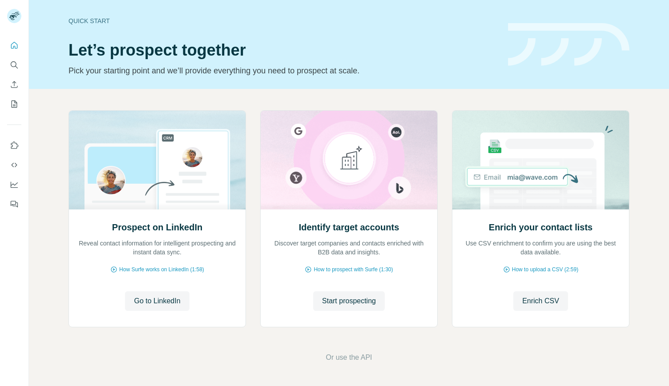  I want to click on img: Enrich your contact lists, so click(541, 160).